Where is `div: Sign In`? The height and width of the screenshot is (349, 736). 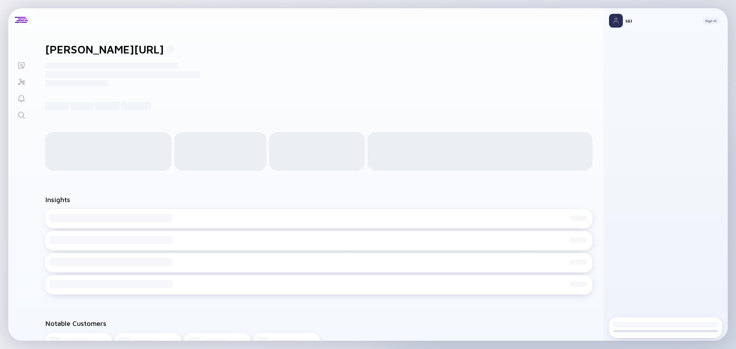
div: Sign In is located at coordinates (711, 21).